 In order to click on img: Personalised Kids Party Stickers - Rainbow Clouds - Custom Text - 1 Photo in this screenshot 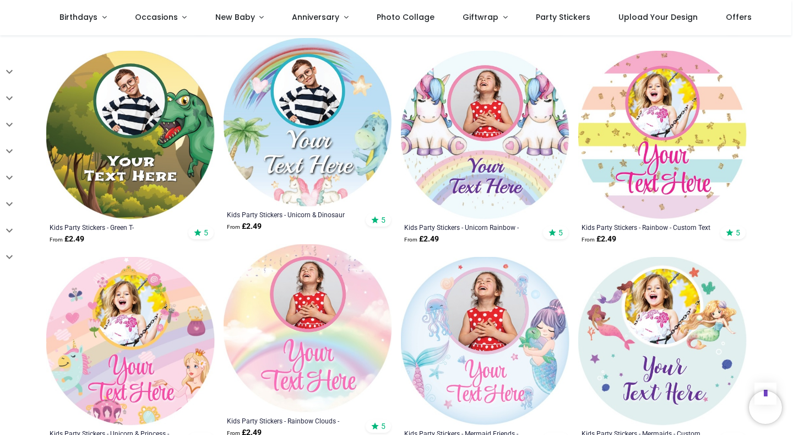, I will do `click(308, 328)`.